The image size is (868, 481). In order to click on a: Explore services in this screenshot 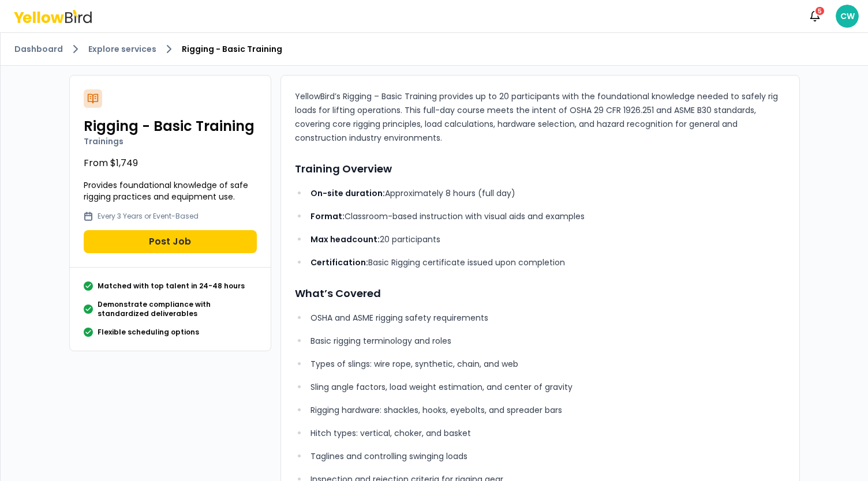, I will do `click(122, 49)`.